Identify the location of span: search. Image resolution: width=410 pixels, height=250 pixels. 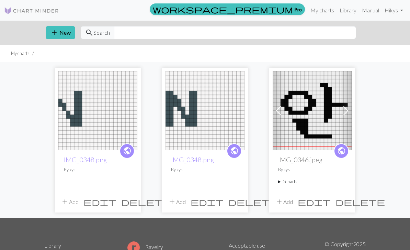
(89, 33).